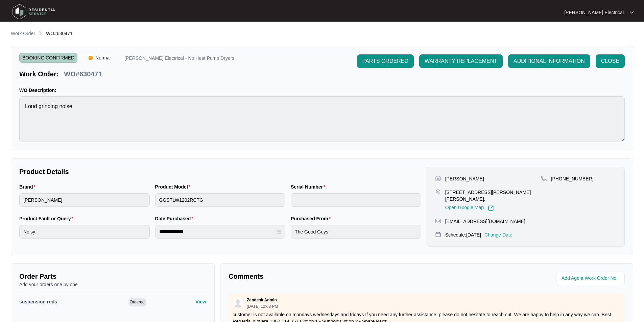 The height and width of the screenshot is (322, 644). Describe the element at coordinates (461, 61) in the screenshot. I see `span: WARRANTY REPLACEMENT` at that location.